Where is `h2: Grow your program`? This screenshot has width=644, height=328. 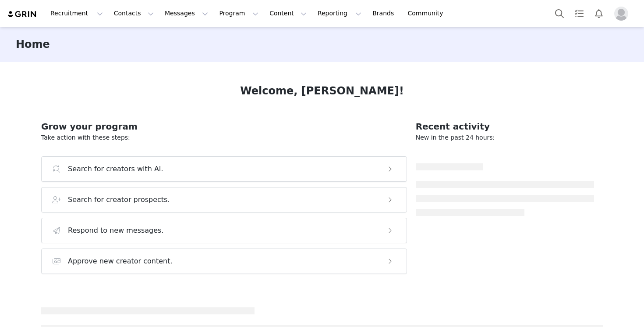
h2: Grow your program is located at coordinates (224, 126).